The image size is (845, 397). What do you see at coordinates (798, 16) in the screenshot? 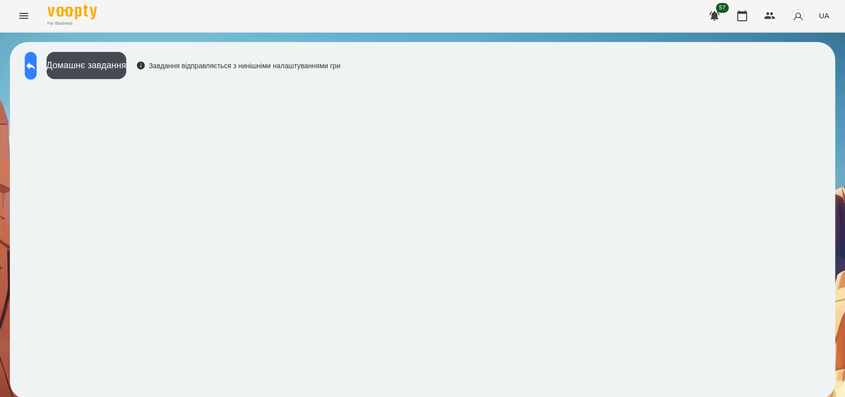
I see `img: avatar_s.png` at bounding box center [798, 16].